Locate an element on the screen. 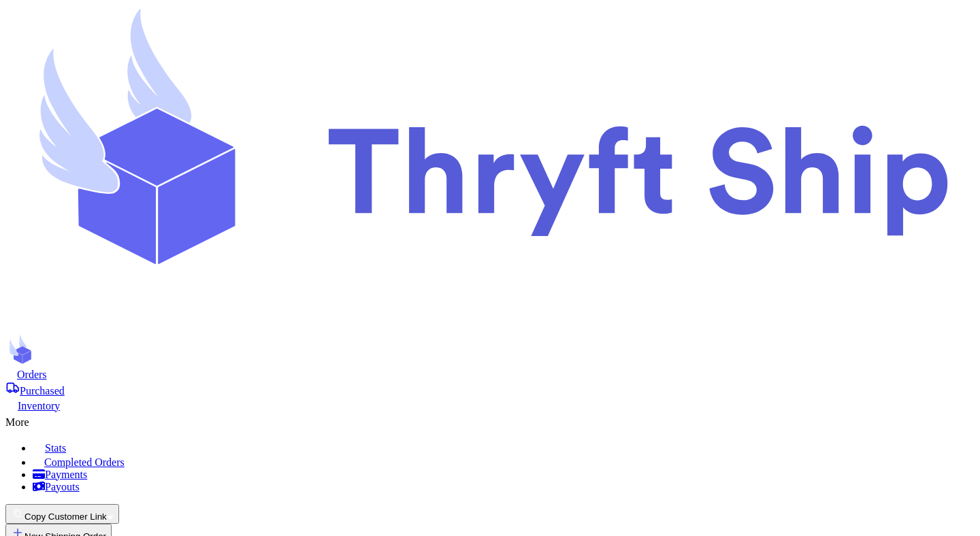 This screenshot has height=536, width=980. a: Inventory is located at coordinates (490, 405).